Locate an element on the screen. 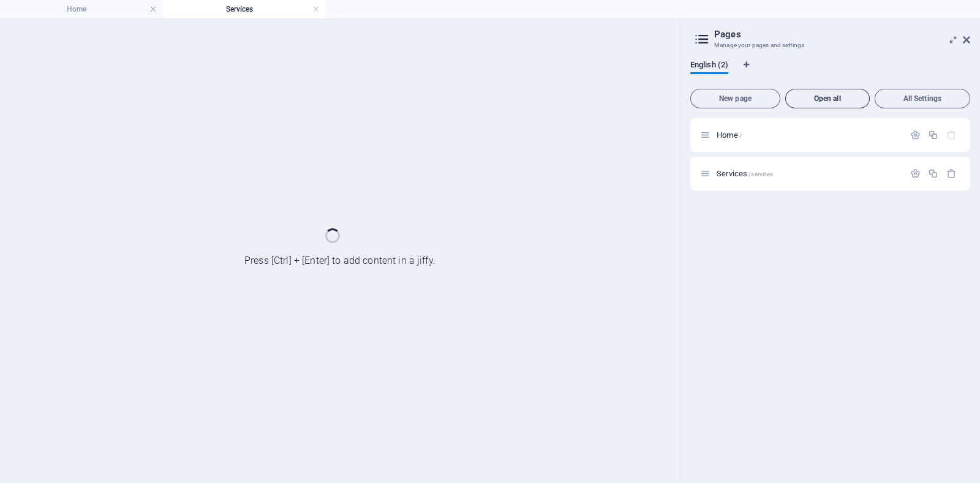  div: Services/services is located at coordinates (809, 173).